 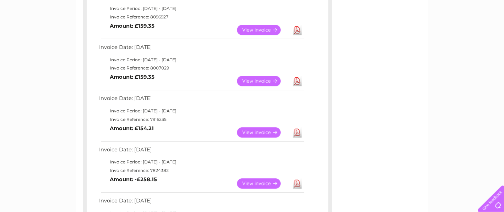 What do you see at coordinates (201, 17) in the screenshot?
I see `td: Invoice Reference: 8096927` at bounding box center [201, 17].